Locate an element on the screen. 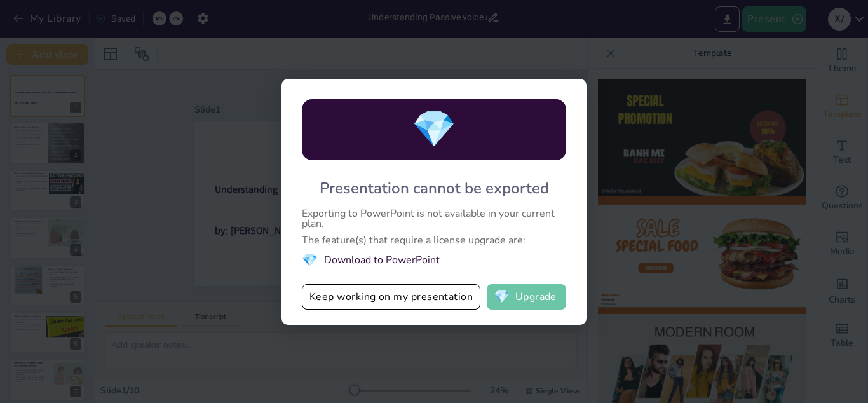 The width and height of the screenshot is (868, 403). div: Presentation cannot be exported is located at coordinates (434, 188).